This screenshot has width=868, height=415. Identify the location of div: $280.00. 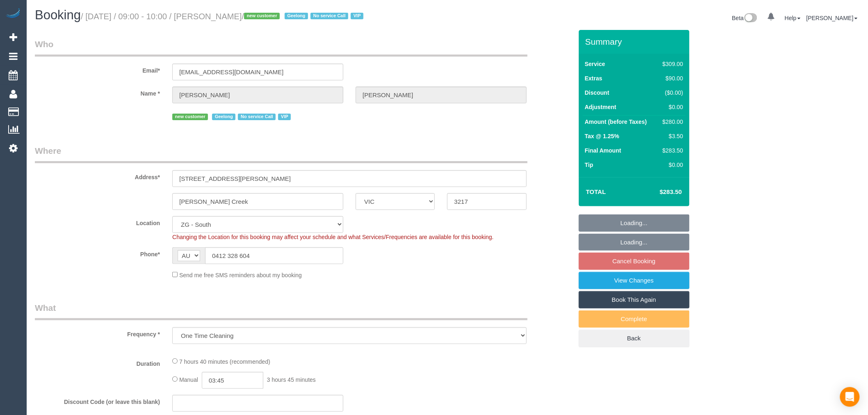
(671, 122).